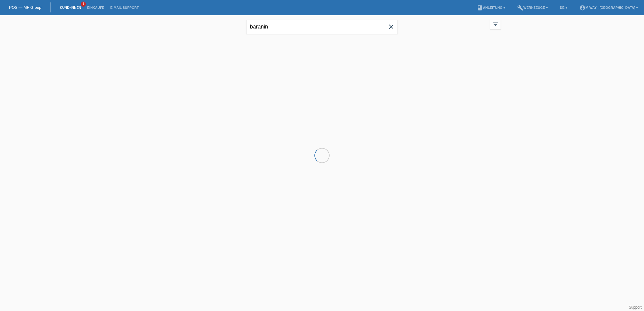 This screenshot has height=311, width=644. What do you see at coordinates (533, 7) in the screenshot?
I see `a: buildWerkzeuge ▾` at bounding box center [533, 7].